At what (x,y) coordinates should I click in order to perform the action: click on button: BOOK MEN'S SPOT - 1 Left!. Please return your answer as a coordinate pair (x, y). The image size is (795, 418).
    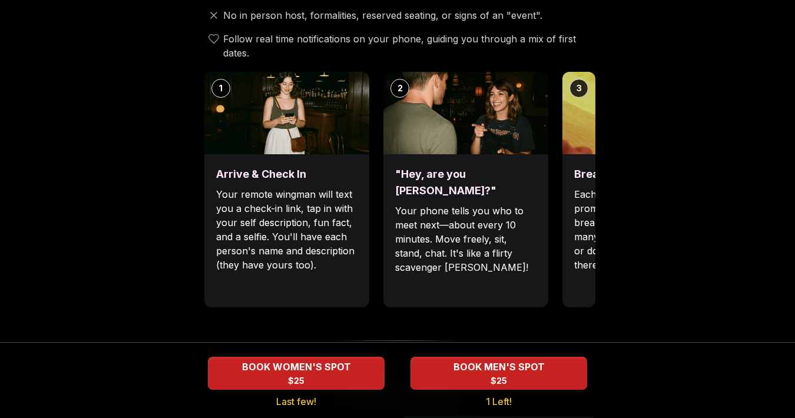
    Looking at the image, I should click on (499, 374).